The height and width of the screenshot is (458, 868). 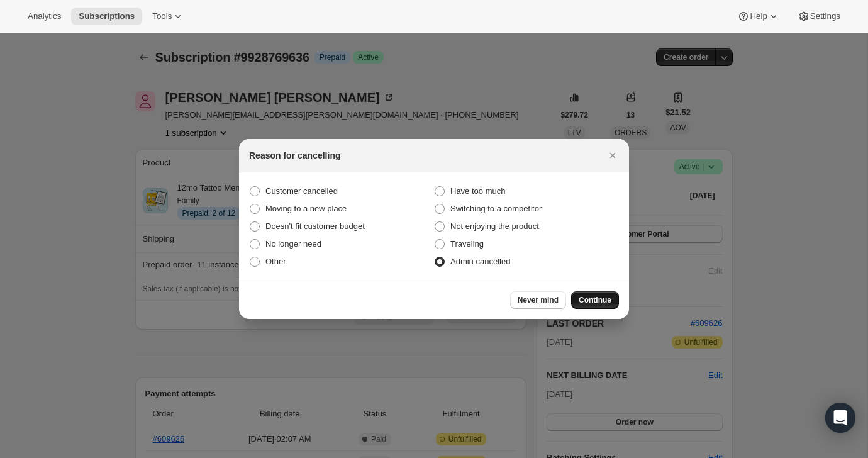 I want to click on span: Switching to a competitor, so click(x=495, y=208).